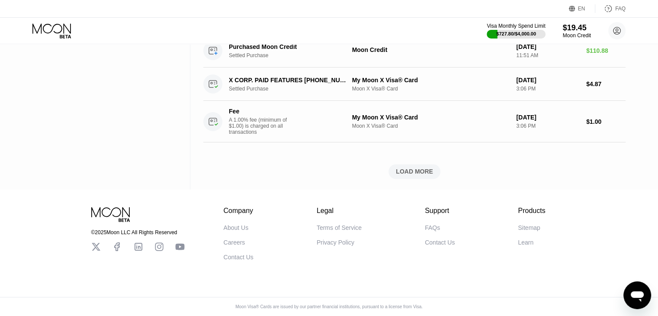 The width and height of the screenshot is (658, 316). Describe the element at coordinates (259, 111) in the screenshot. I see `div: Fee` at that location.